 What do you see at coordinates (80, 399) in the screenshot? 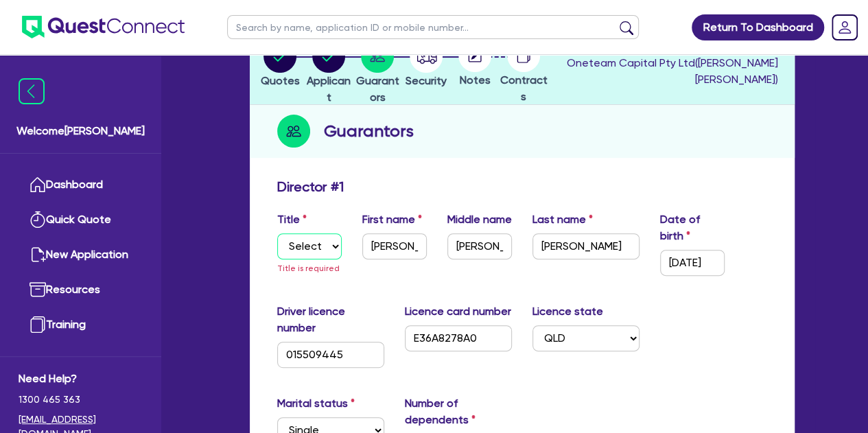
I see `span: 1300 465 363` at bounding box center [80, 399].